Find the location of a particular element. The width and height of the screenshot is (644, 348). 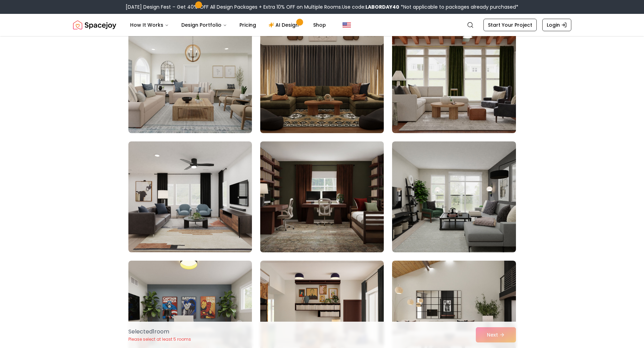

img: Room room-59 is located at coordinates (322, 196).